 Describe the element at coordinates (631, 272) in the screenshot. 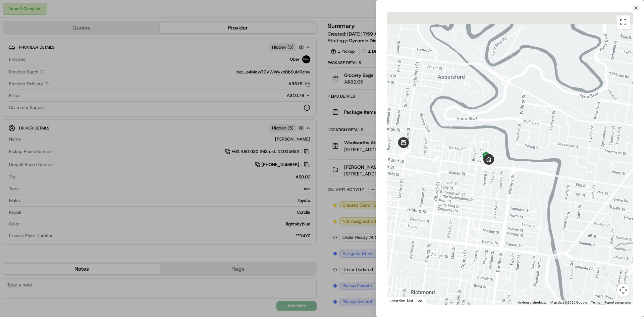

I see `div: 2` at that location.